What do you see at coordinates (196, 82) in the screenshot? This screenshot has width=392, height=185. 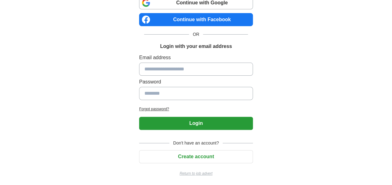 I see `label: Password` at bounding box center [196, 82].